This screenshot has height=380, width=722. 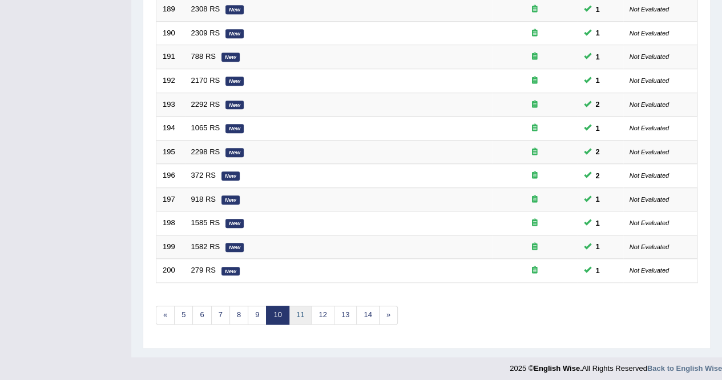 What do you see at coordinates (171, 129) in the screenshot?
I see `td: 194` at bounding box center [171, 129].